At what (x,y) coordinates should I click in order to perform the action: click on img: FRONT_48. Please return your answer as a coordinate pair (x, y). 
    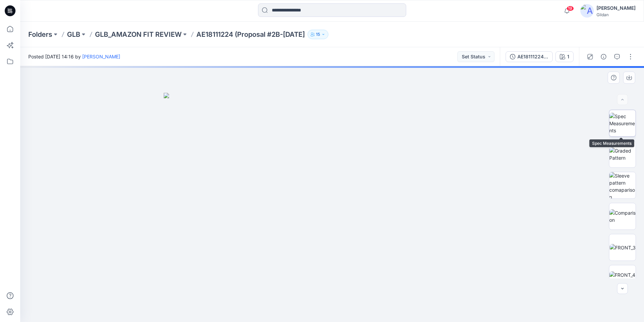
    Looking at the image, I should click on (623, 278).